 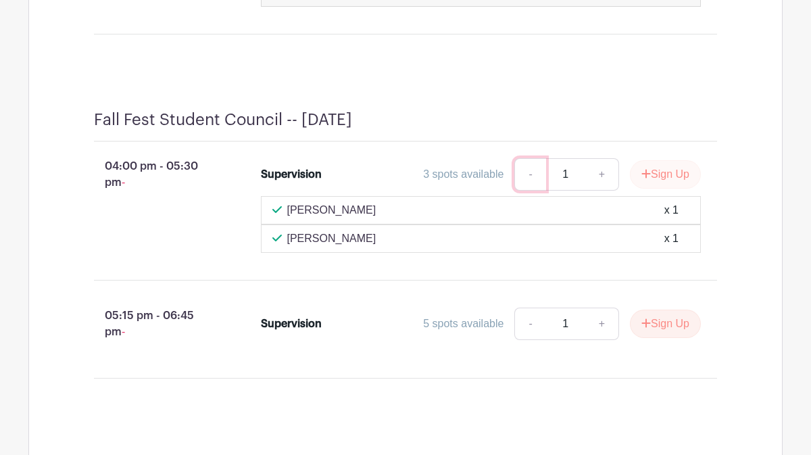 I want to click on p: 04:00 pm - 05:30 pm, so click(x=155, y=174).